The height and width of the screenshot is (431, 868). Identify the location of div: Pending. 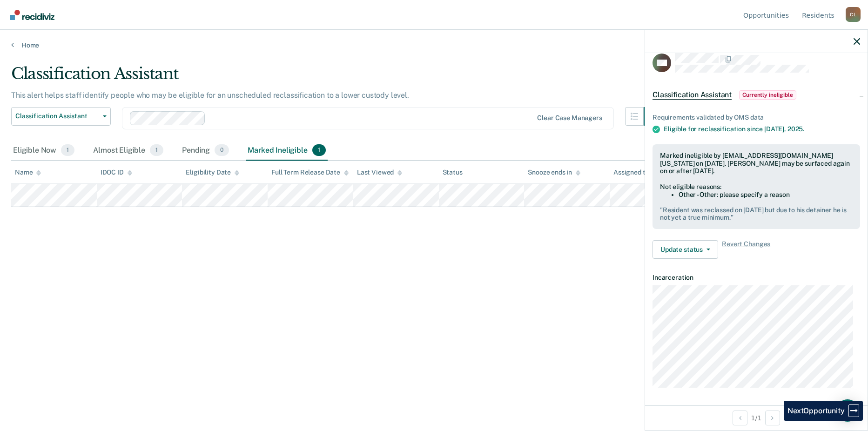
(205, 151).